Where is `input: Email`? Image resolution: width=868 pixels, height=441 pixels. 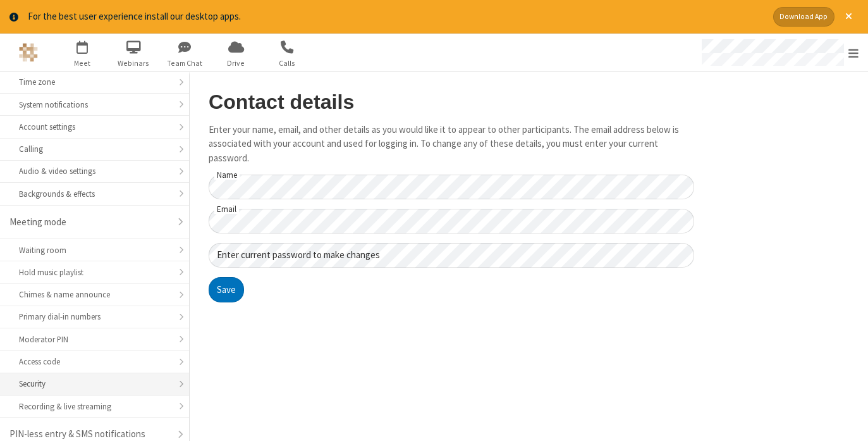 input: Email is located at coordinates (452, 221).